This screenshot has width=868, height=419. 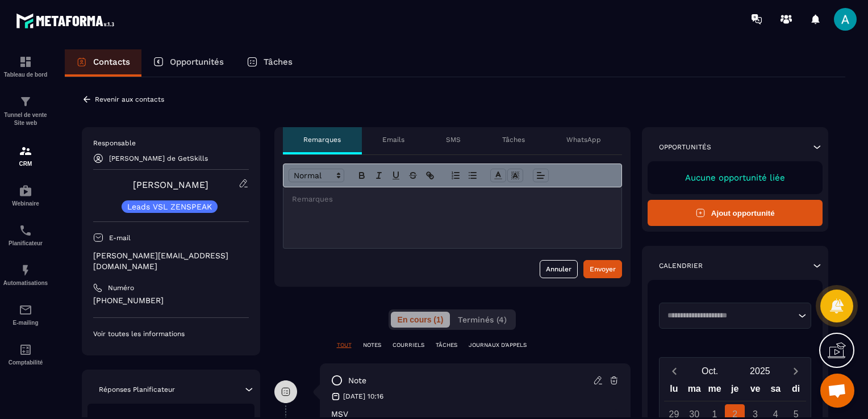 What do you see at coordinates (584, 140) in the screenshot?
I see `p: WhatsApp` at bounding box center [584, 140].